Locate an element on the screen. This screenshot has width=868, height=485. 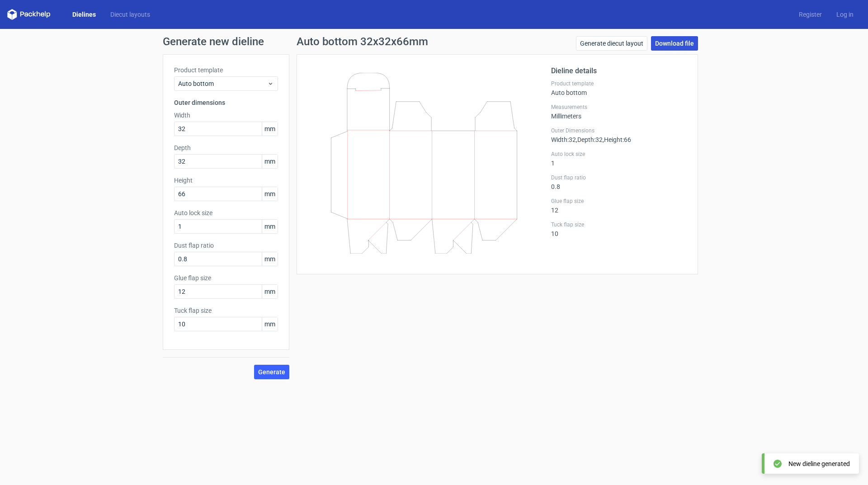
a: Dielines is located at coordinates (84, 14).